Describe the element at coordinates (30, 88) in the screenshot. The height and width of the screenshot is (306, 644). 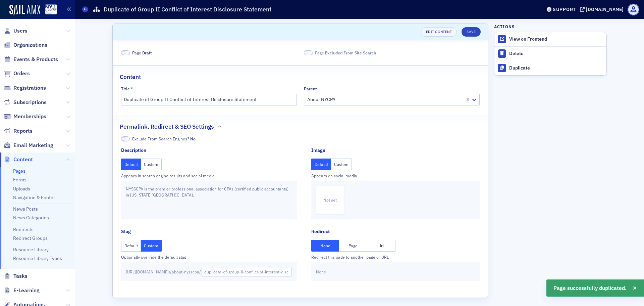
I see `span: Registrations` at that location.